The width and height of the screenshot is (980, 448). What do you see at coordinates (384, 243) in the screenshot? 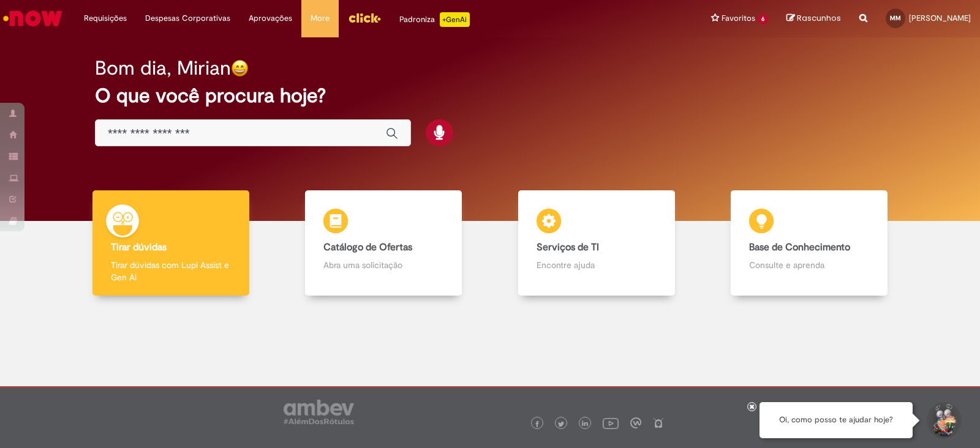
I see `a: Catálogo de Ofertas Abra uma solicitação` at bounding box center [384, 243].